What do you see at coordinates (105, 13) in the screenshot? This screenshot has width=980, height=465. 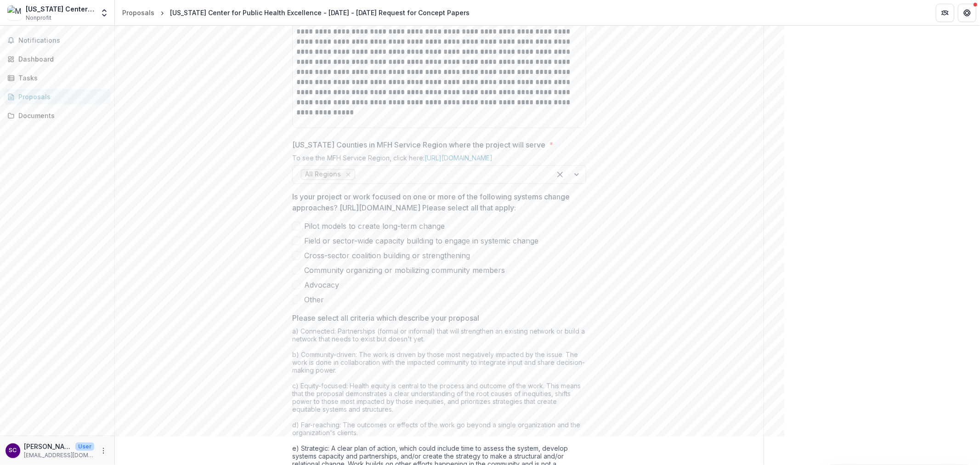 I see `button: Open entity switcher` at bounding box center [105, 13].